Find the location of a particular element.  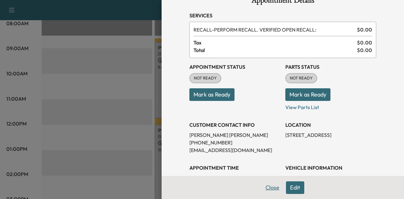

h3: CUSTOMER CONTACT INFO is located at coordinates (235, 125).